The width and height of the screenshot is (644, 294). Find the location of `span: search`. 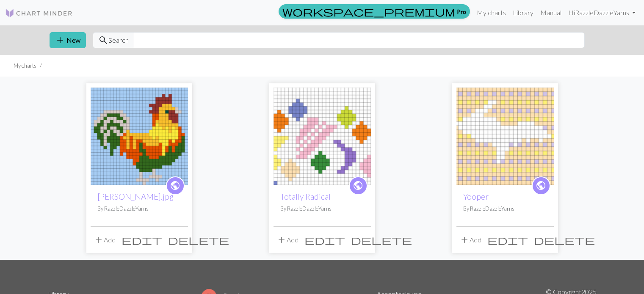

span: search is located at coordinates (103, 40).